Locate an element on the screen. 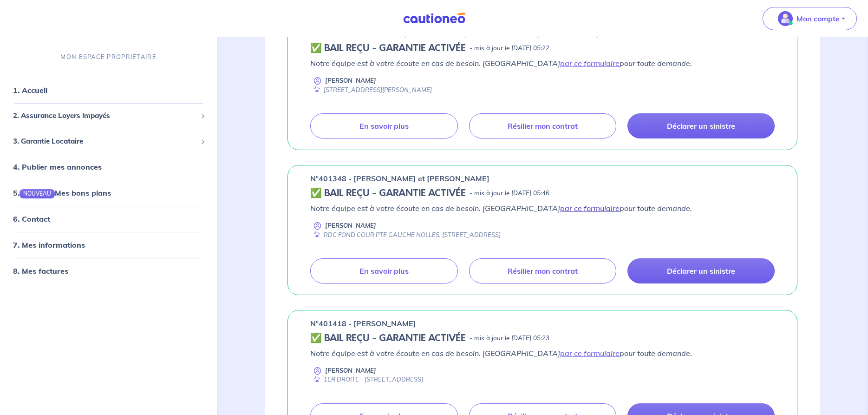 The image size is (868, 415). p: Mon compte is located at coordinates (818, 18).